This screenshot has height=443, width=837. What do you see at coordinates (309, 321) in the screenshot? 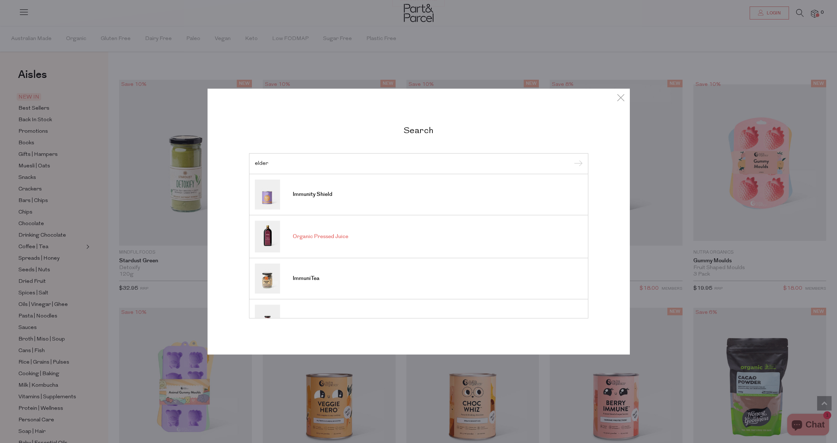
I see `span: Stardust Red` at bounding box center [309, 321].